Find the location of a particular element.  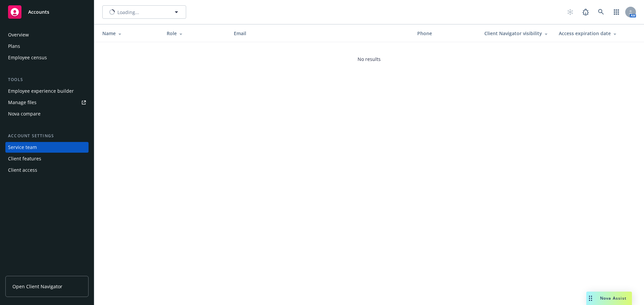

div: Drag to move is located at coordinates (590, 298).